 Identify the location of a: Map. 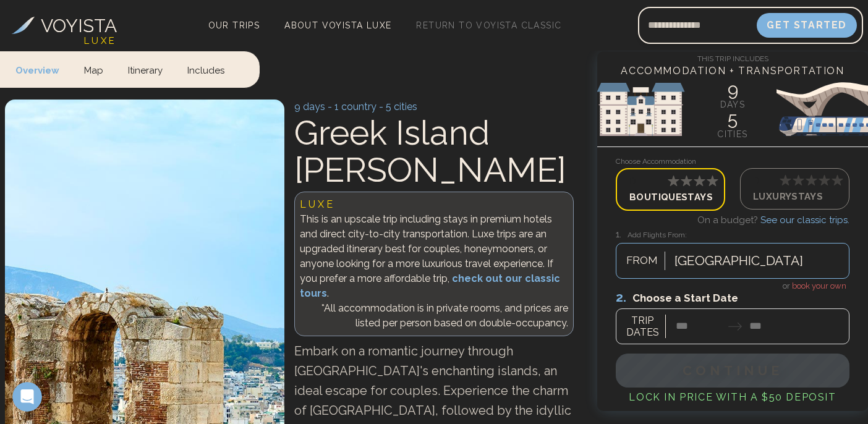
(93, 69).